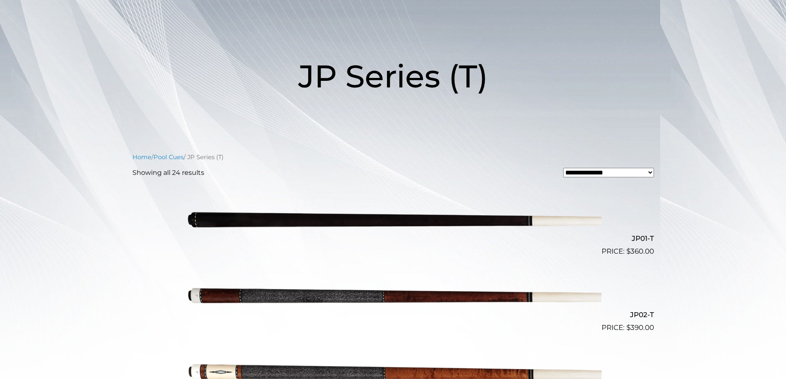 The width and height of the screenshot is (786, 379). Describe the element at coordinates (168, 173) in the screenshot. I see `p: Showing all 24 results` at that location.